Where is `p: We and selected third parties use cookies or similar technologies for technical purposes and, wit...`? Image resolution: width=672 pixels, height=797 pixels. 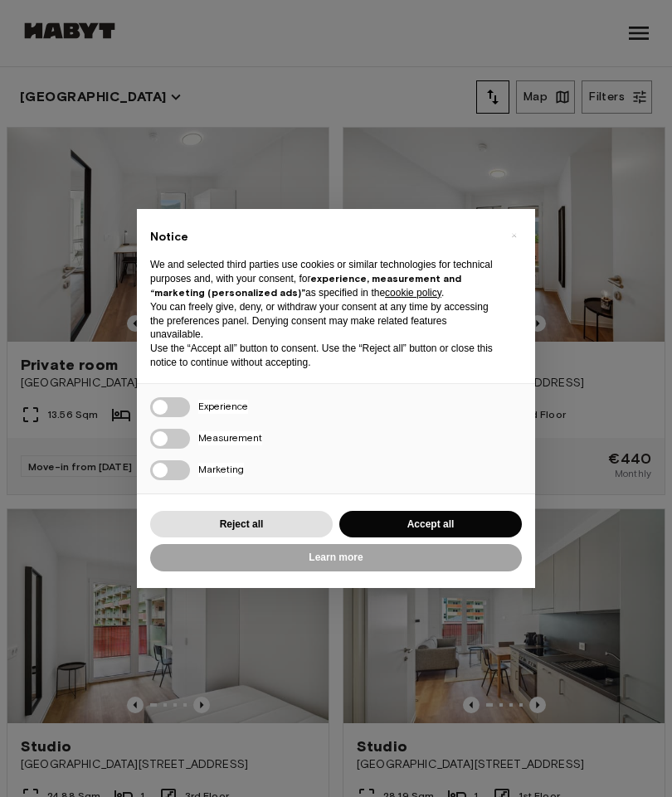 p: We and selected third parties use cookies or similar technologies for technical purposes and, wit... is located at coordinates (323, 278).